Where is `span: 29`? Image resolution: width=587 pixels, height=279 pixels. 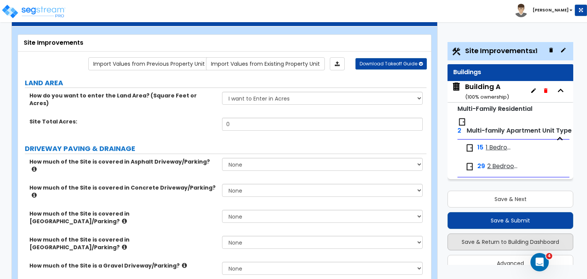 span: 29 is located at coordinates (481, 166).